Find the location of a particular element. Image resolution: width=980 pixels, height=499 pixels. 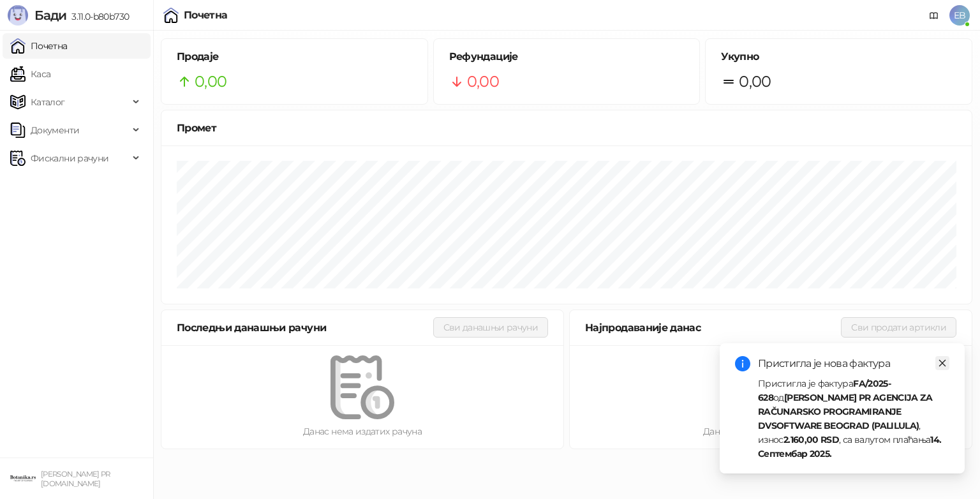

div: Промет is located at coordinates (566, 128).